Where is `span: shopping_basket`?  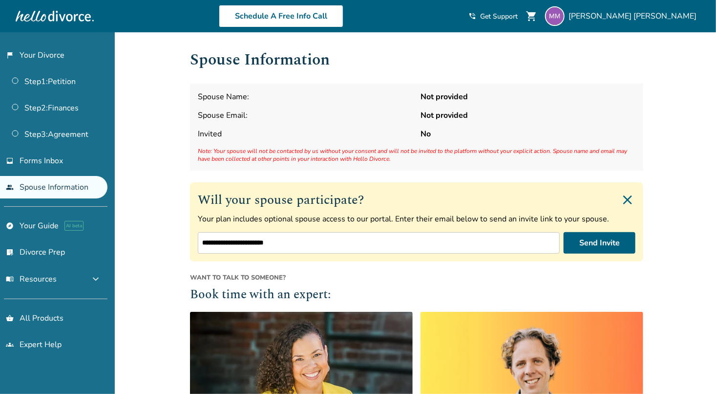 span: shopping_basket is located at coordinates (10, 318).